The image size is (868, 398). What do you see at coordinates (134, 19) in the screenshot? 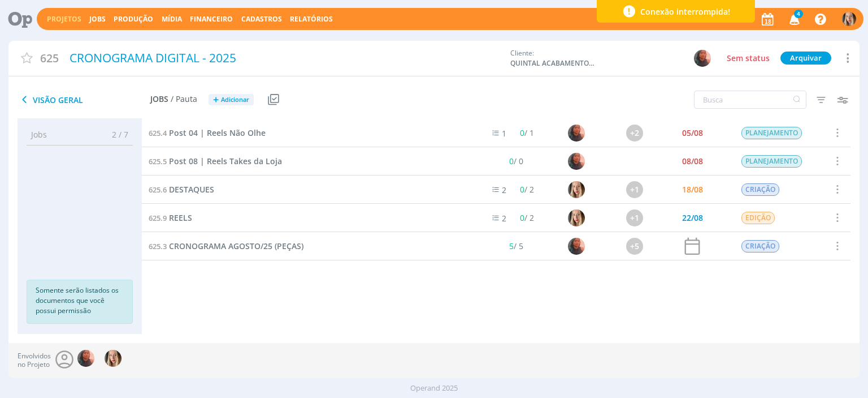
I see `a: Produção` at bounding box center [134, 19].